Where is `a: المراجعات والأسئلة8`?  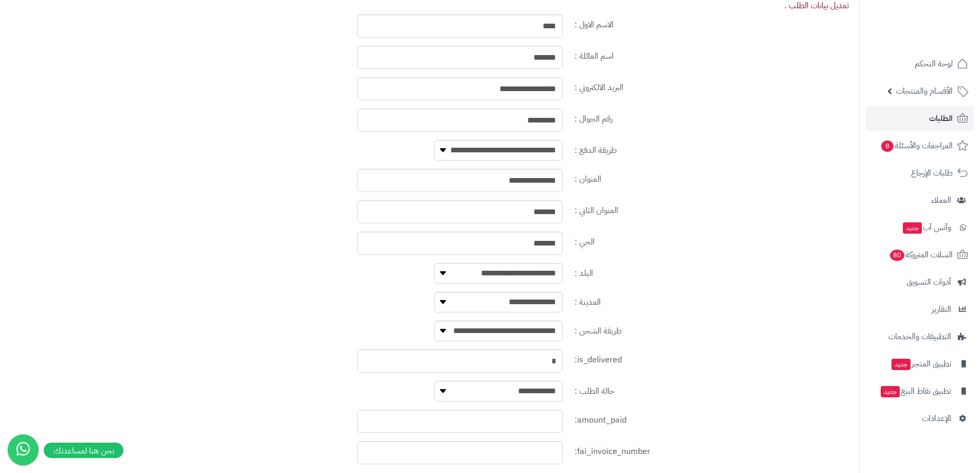 a: المراجعات والأسئلة8 is located at coordinates (919, 146).